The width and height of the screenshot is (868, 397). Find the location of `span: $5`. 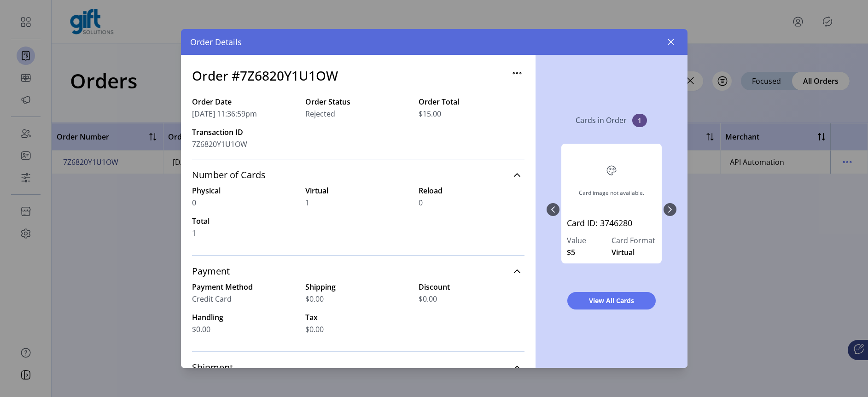

span: $5 is located at coordinates (571, 252).